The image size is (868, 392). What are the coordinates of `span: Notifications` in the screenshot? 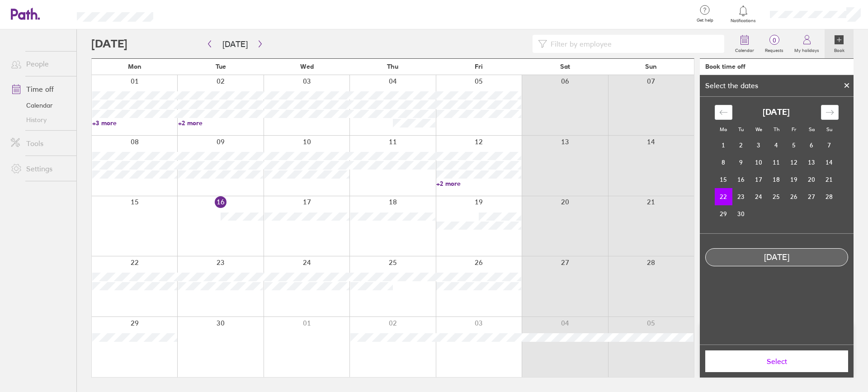 It's located at (743, 21).